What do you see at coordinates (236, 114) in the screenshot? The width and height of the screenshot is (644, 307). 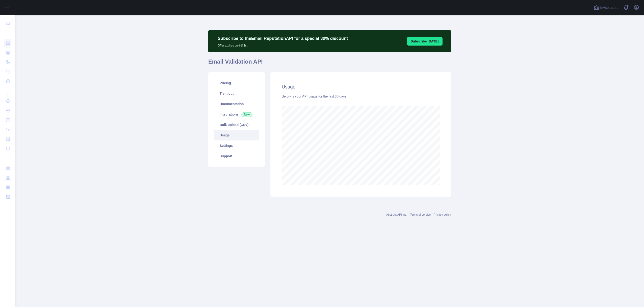 I see `a: Integrations New` at bounding box center [236, 114].